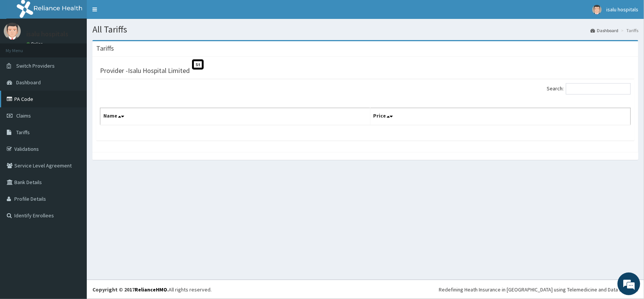 The height and width of the screenshot is (299, 644). Describe the element at coordinates (365, 29) in the screenshot. I see `h1: All Tariffs` at that location.